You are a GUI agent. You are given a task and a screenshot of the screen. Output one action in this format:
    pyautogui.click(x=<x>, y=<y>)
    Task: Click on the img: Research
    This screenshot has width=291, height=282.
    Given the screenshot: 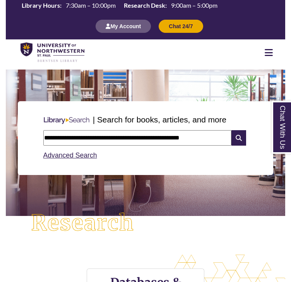 What is the action you would take?
    pyautogui.click(x=82, y=223)
    